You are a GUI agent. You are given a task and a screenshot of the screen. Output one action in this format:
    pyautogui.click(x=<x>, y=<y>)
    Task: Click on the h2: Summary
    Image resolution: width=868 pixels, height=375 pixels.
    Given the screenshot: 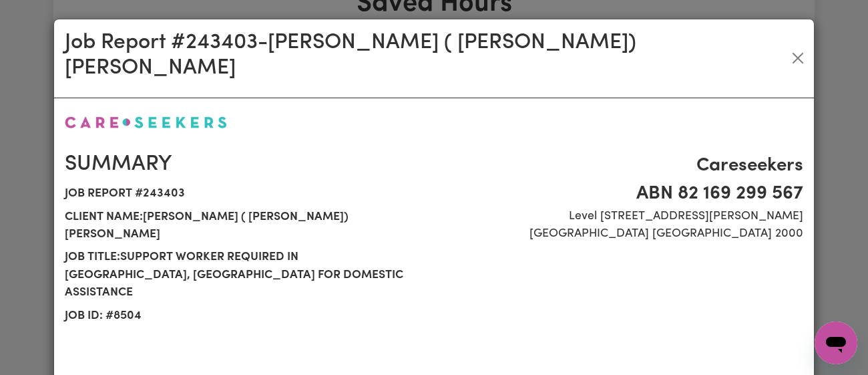 What is the action you would take?
    pyautogui.click(x=245, y=164)
    